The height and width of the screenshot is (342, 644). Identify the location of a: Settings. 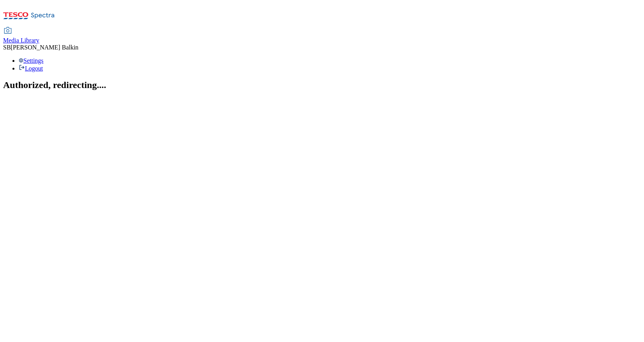
(31, 60).